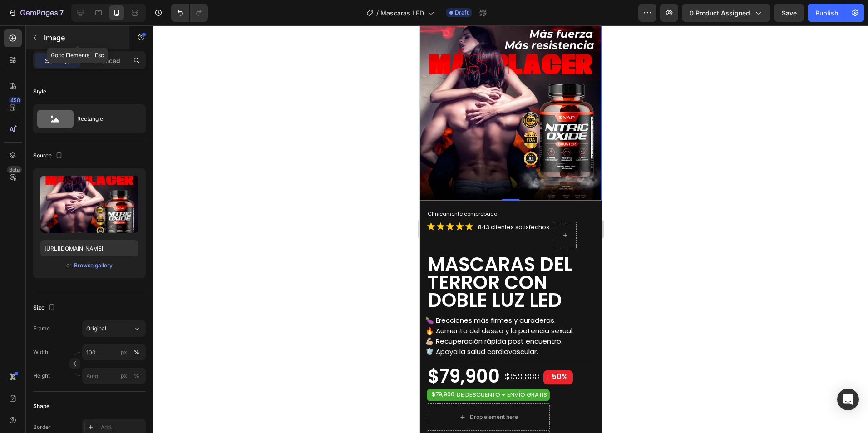  Describe the element at coordinates (102, 351) in the screenshot. I see `div: $159,800` at that location.